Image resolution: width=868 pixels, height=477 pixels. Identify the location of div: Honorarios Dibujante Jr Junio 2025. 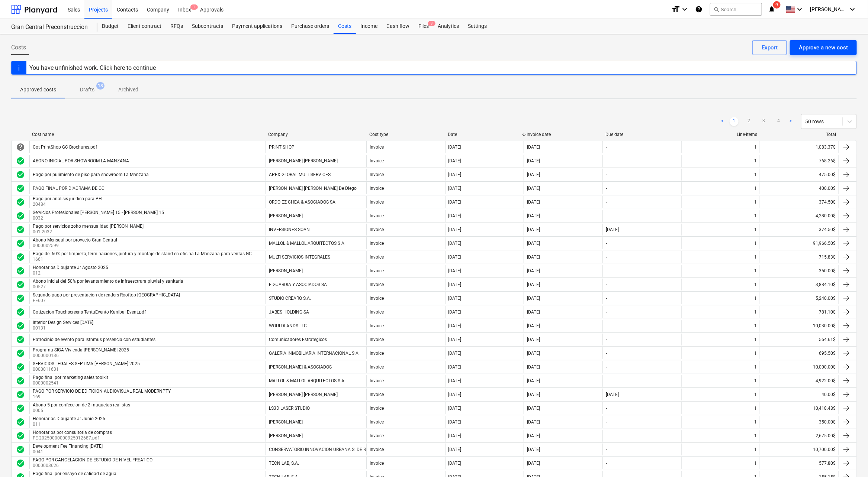
(69, 419).